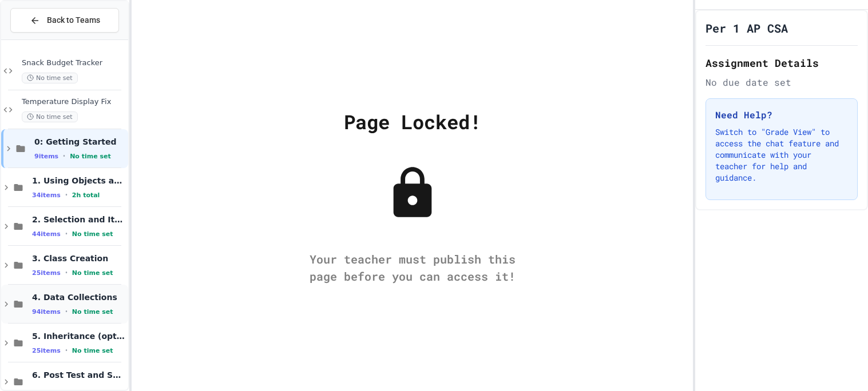 The image size is (868, 391). What do you see at coordinates (80, 142) in the screenshot?
I see `span: 0: Getting Started` at bounding box center [80, 142].